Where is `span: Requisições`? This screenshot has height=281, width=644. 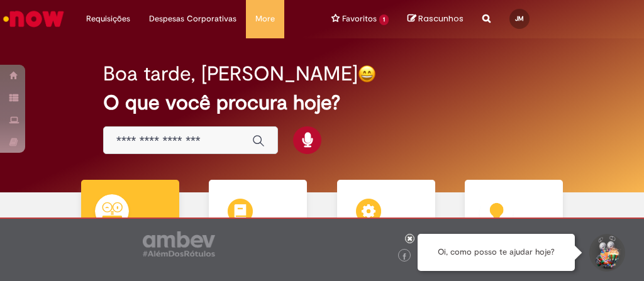 span: Requisições is located at coordinates (108, 19).